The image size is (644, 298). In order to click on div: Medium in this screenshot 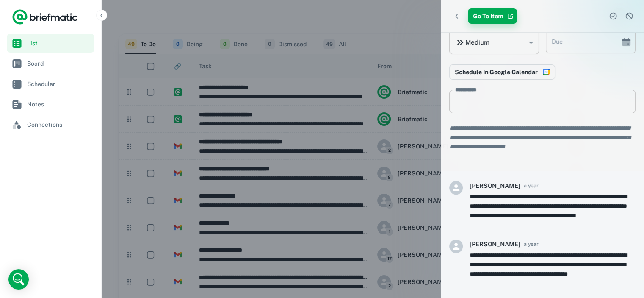, I will do `click(494, 42)`.